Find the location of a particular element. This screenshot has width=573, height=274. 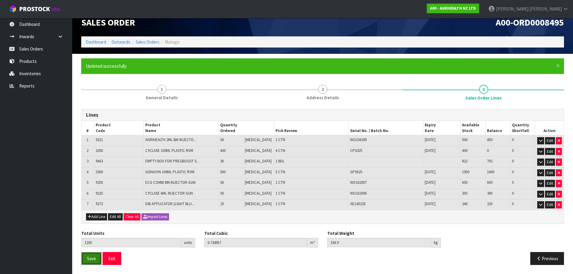

input: Total Weight is located at coordinates (379, 242).